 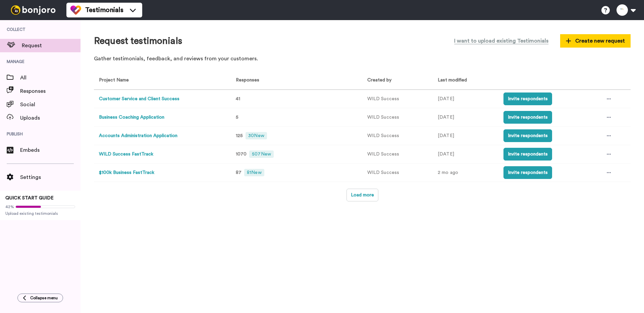 I want to click on span: 30 New, so click(x=256, y=136).